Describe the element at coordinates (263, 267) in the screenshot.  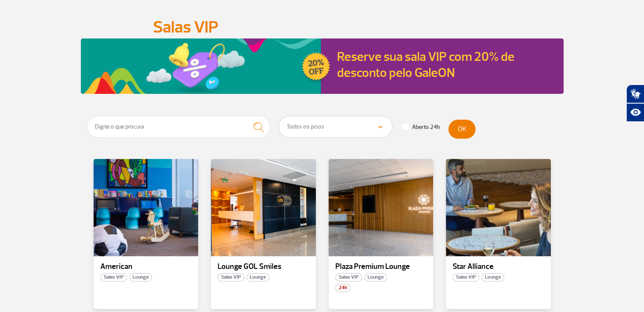
I see `p: Lounge GOL Smiles` at that location.